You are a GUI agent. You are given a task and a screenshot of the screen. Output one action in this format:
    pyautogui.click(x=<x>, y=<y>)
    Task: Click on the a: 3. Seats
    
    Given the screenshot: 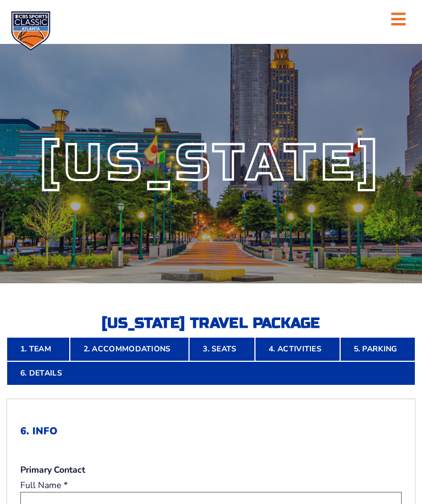 What is the action you would take?
    pyautogui.click(x=222, y=349)
    